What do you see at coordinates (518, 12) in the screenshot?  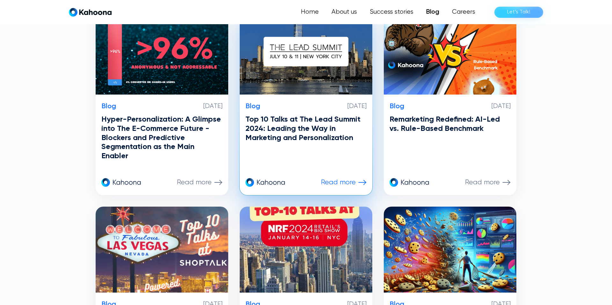 I see `div: Let’s Talk!` at bounding box center [518, 12].